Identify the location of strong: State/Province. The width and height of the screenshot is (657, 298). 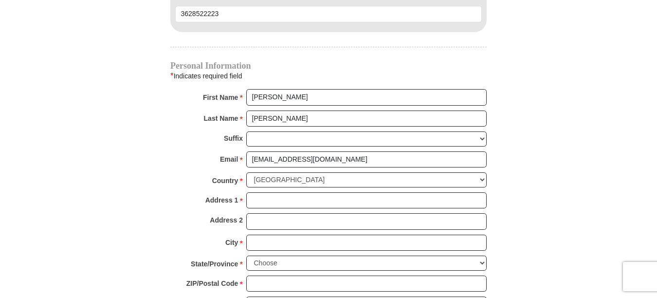
(214, 264).